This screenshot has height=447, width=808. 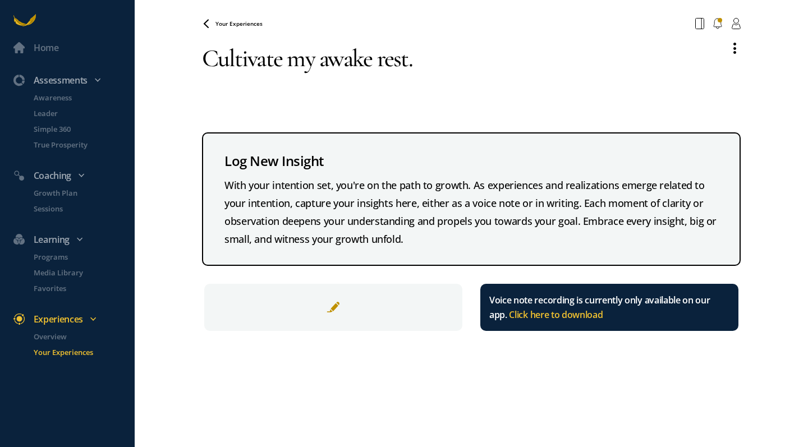 What do you see at coordinates (83, 257) in the screenshot?
I see `p: Programs` at bounding box center [83, 257].